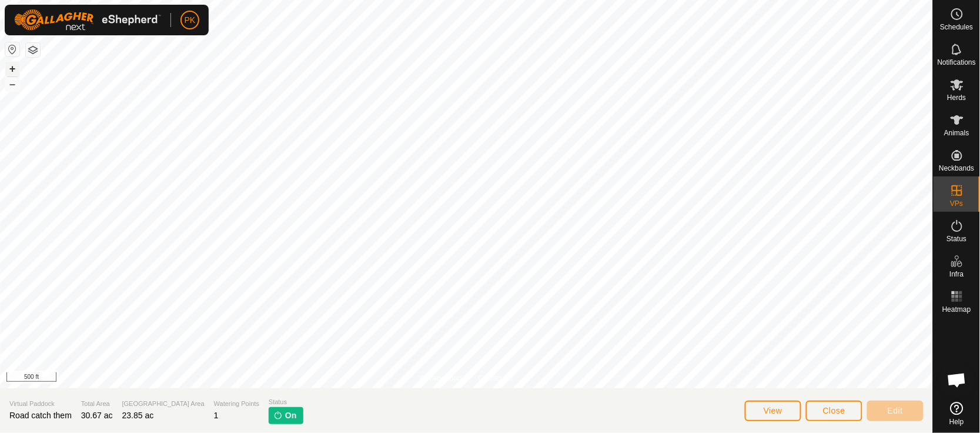 The height and width of the screenshot is (433, 980). Describe the element at coordinates (495, 378) in the screenshot. I see `a: Contact Us` at that location.